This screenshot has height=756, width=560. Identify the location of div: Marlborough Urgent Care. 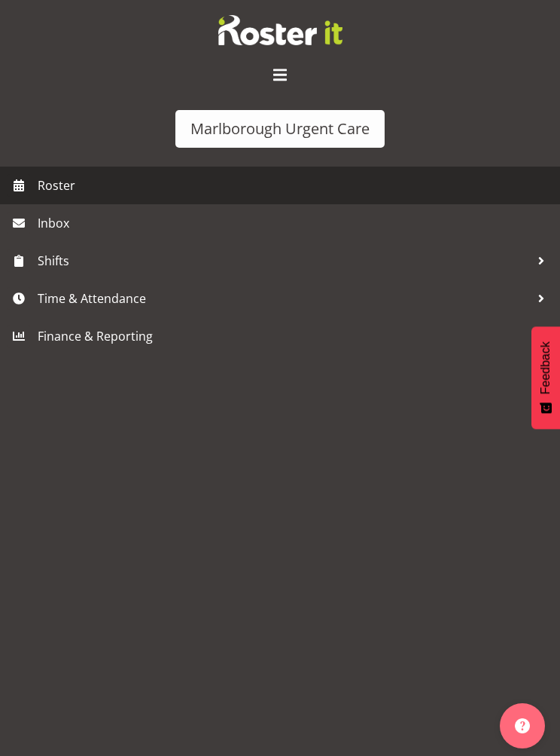
(280, 128).